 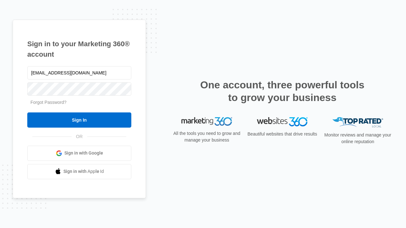 What do you see at coordinates (282, 134) in the screenshot?
I see `p: Beautiful websites that drive results` at bounding box center [282, 134].